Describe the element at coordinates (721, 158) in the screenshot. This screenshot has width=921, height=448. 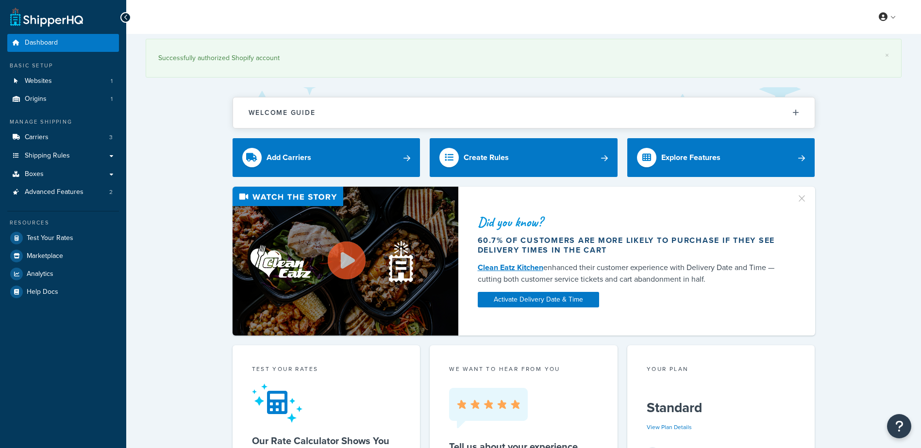
I see `a: Explore Features` at that location.